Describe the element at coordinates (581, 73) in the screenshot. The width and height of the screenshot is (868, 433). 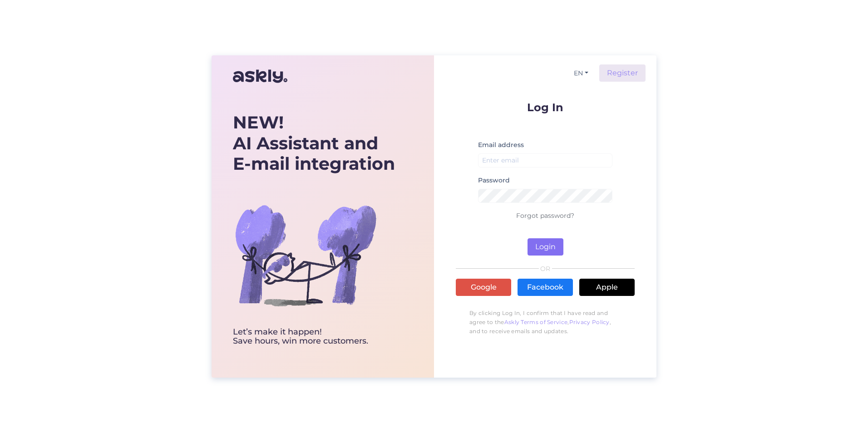
I see `button: EN` at that location.